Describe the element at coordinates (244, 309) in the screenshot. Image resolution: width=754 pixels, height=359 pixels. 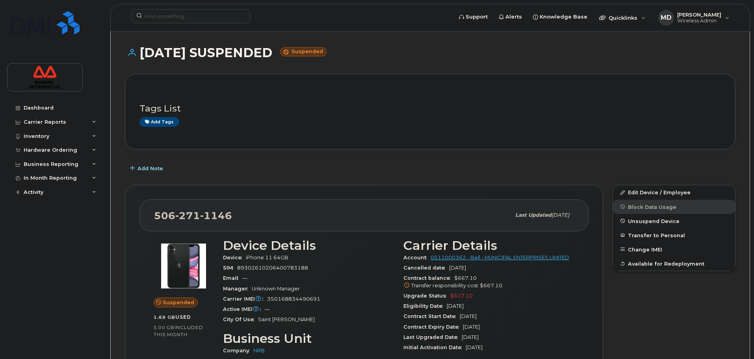
I see `span: Active IMEI` at that location.